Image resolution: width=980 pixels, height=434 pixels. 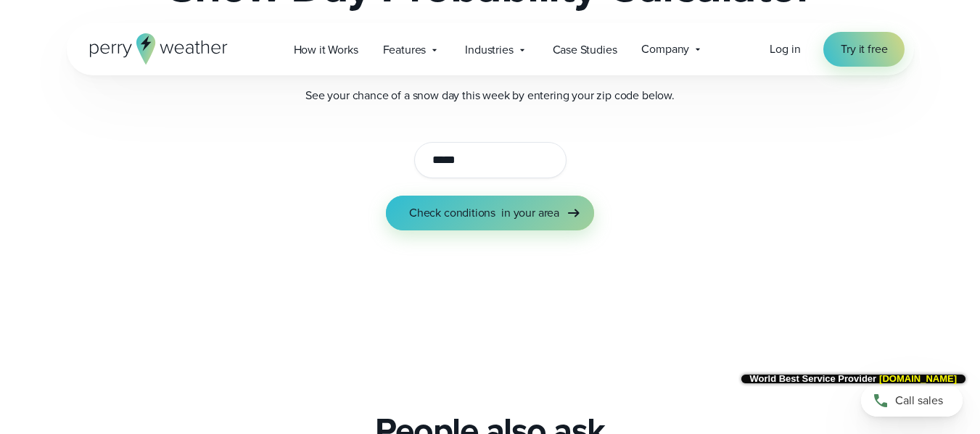 What do you see at coordinates (919, 401) in the screenshot?
I see `span: Call sales` at bounding box center [919, 401].